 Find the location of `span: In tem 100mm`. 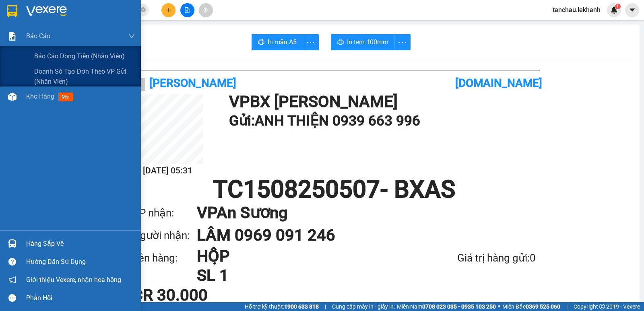

span: In tem 100mm is located at coordinates (368, 42).